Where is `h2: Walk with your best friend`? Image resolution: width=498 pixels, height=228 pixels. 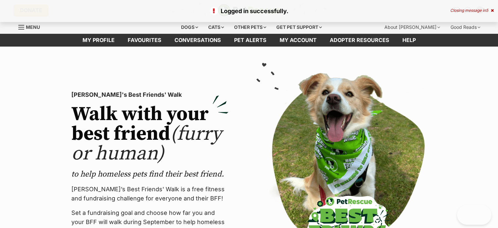 h2: Walk with your best friend is located at coordinates (150, 134).